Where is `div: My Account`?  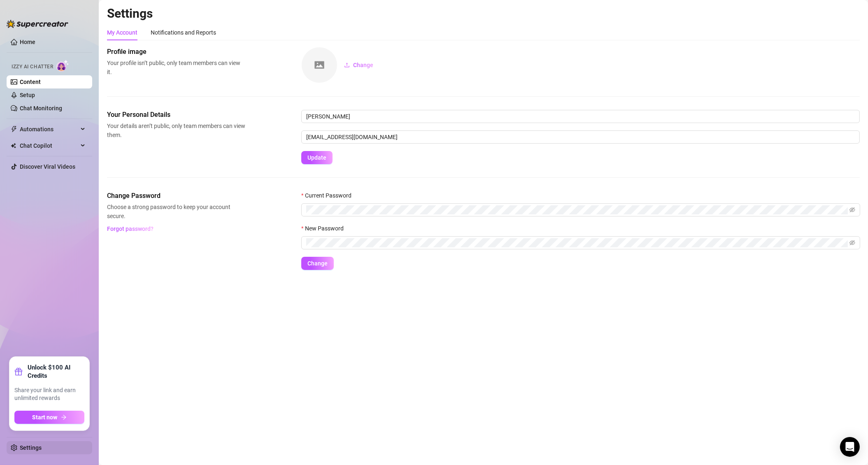 div: My Account is located at coordinates (122, 33).